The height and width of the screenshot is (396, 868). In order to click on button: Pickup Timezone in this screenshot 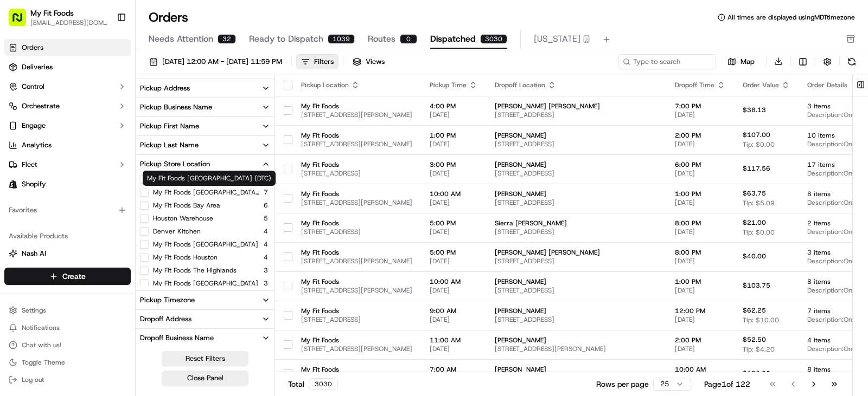, I will do `click(205, 300)`.